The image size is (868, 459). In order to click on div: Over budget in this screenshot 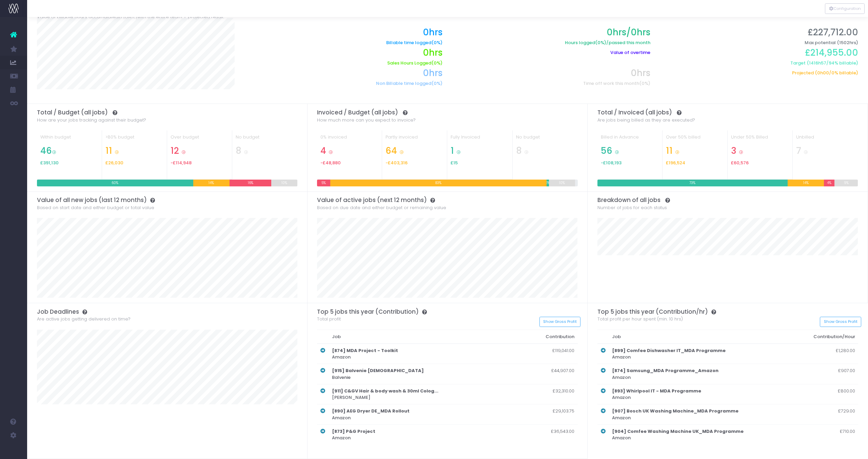, I will do `click(200, 139)`.